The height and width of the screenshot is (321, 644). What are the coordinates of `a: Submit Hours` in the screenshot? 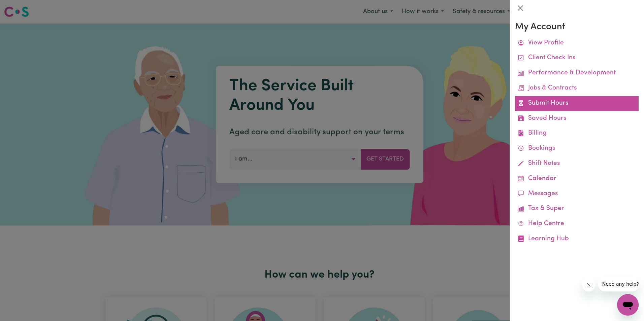 It's located at (577, 103).